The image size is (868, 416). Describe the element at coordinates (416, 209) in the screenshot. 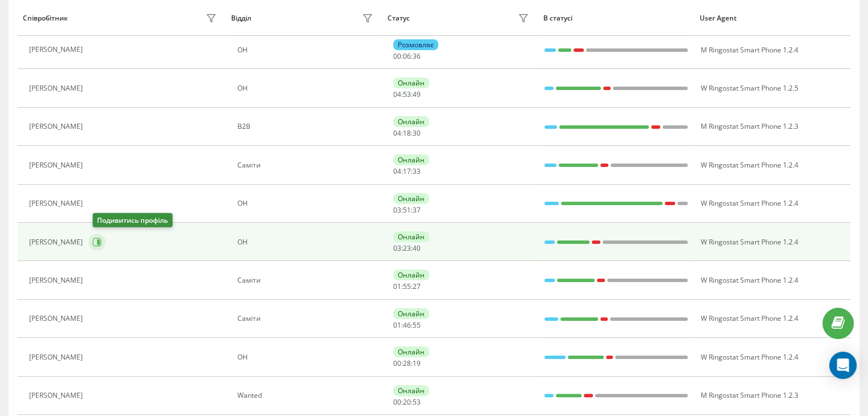

I see `span: 37` at that location.